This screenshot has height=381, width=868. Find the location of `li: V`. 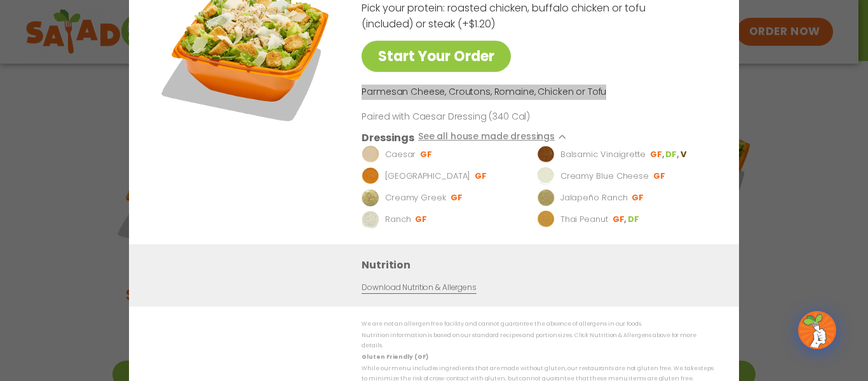

li: V is located at coordinates (684, 154).